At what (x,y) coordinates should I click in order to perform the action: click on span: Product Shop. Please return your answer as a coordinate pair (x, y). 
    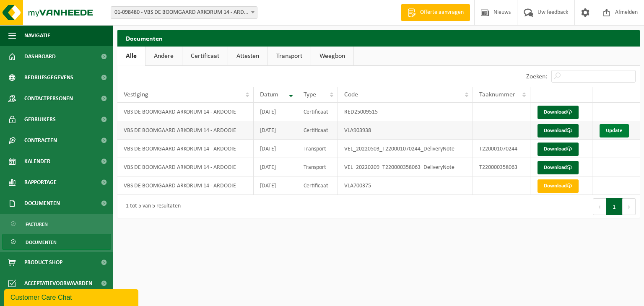
    Looking at the image, I should click on (43, 262).